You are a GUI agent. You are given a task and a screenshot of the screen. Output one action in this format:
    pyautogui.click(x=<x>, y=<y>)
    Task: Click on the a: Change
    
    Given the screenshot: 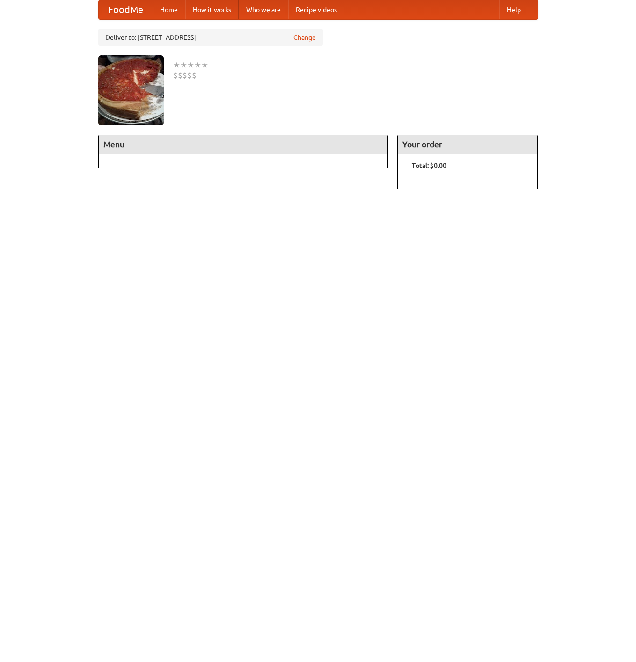 What is the action you would take?
    pyautogui.click(x=305, y=37)
    